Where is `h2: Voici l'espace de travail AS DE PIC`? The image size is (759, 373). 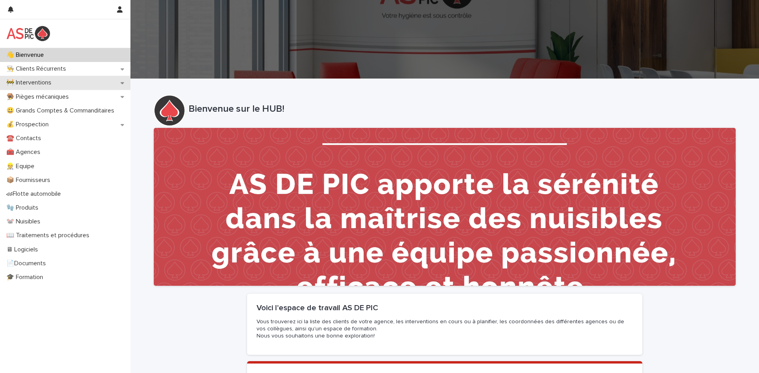
h2: Voici l'espace de travail AS DE PIC is located at coordinates (445, 308).